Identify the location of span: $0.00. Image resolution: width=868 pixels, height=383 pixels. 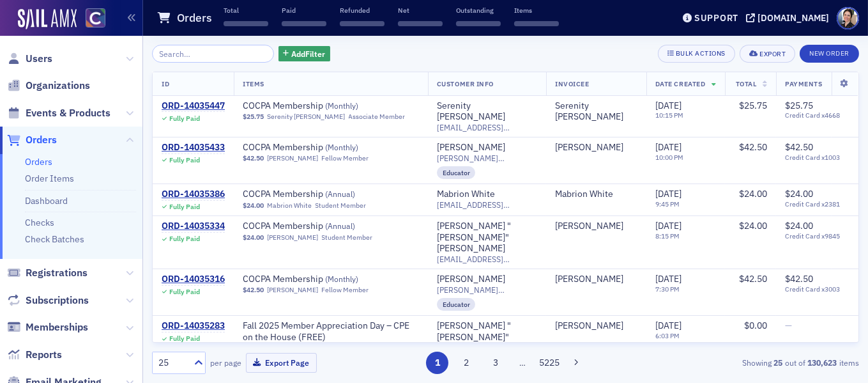
(755, 325).